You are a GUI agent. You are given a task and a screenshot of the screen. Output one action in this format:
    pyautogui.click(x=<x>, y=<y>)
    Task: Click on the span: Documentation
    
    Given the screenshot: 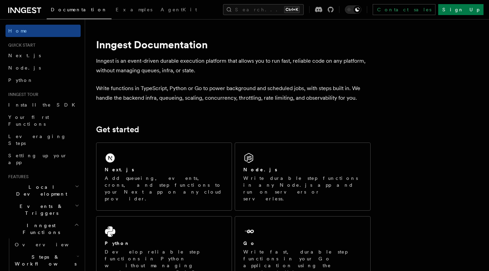 What is the action you would take?
    pyautogui.click(x=79, y=10)
    